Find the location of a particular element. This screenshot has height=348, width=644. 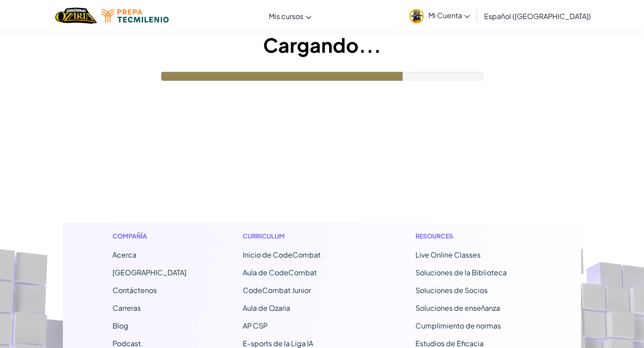

a: Soluciones de Socios is located at coordinates (451, 290).